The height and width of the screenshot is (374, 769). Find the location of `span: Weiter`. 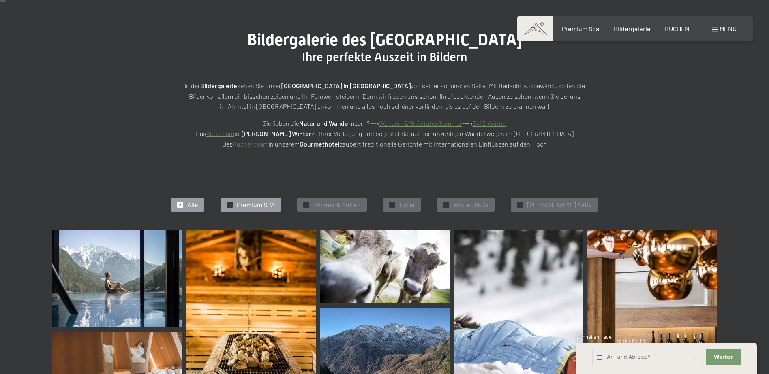

span: Weiter is located at coordinates (723, 357).